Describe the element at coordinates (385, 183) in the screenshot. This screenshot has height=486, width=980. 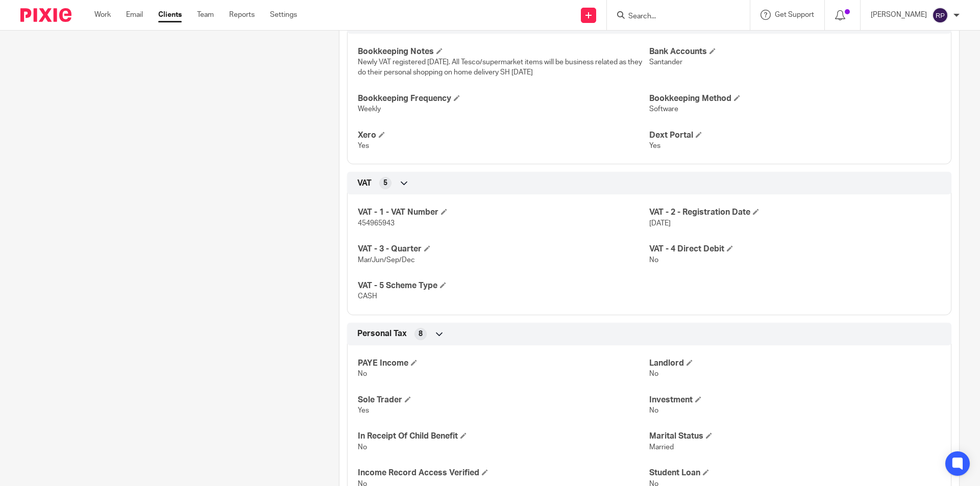
I see `span: 5` at that location.